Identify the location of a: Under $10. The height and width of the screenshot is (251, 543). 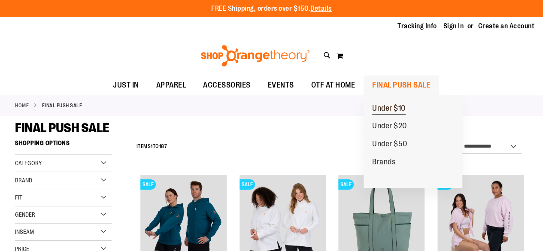
(389, 109).